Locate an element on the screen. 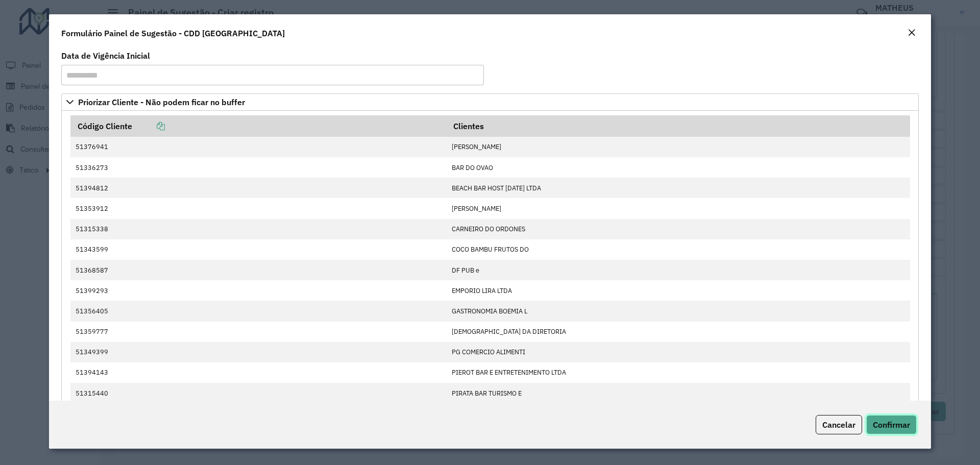  a: Copiar is located at coordinates (148, 126).